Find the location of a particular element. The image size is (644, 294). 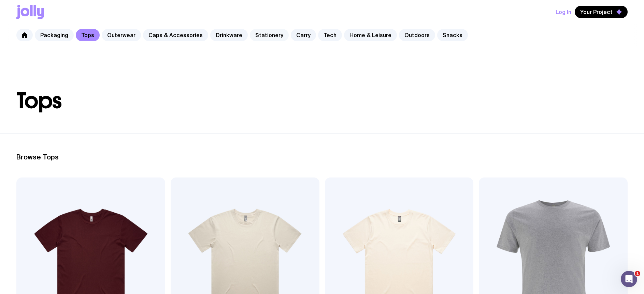

h1: Tops is located at coordinates (322, 101).